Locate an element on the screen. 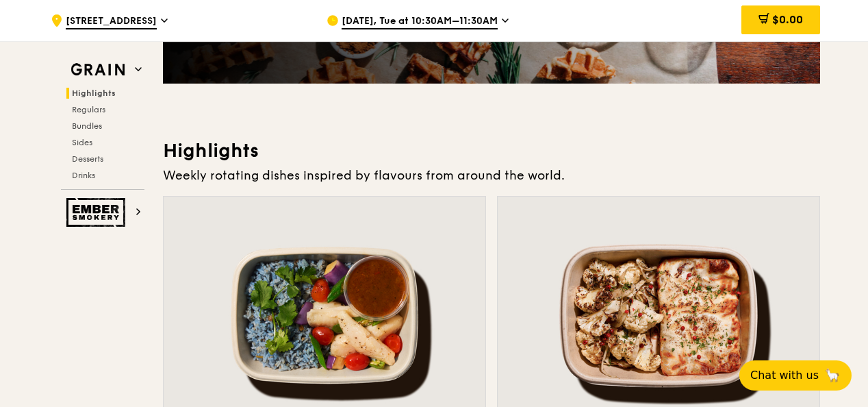  span: Highlights is located at coordinates (94, 93).